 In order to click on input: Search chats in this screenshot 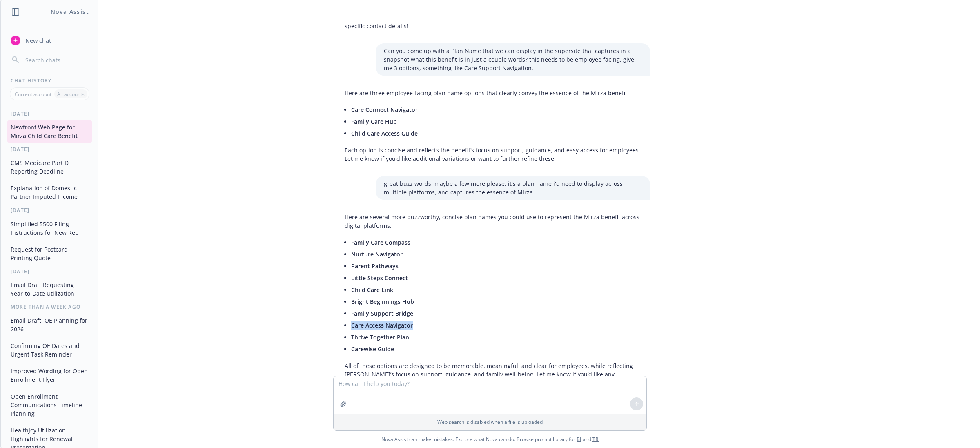, I will do `click(56, 60)`.